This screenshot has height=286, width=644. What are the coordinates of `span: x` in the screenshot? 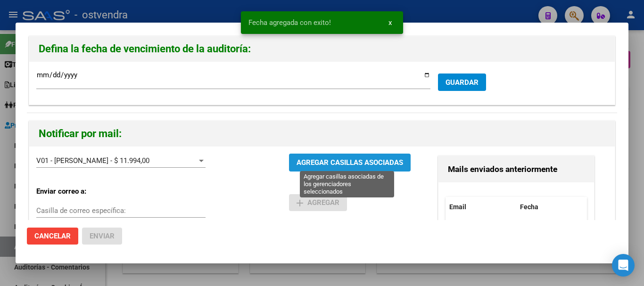 It's located at (390, 23).